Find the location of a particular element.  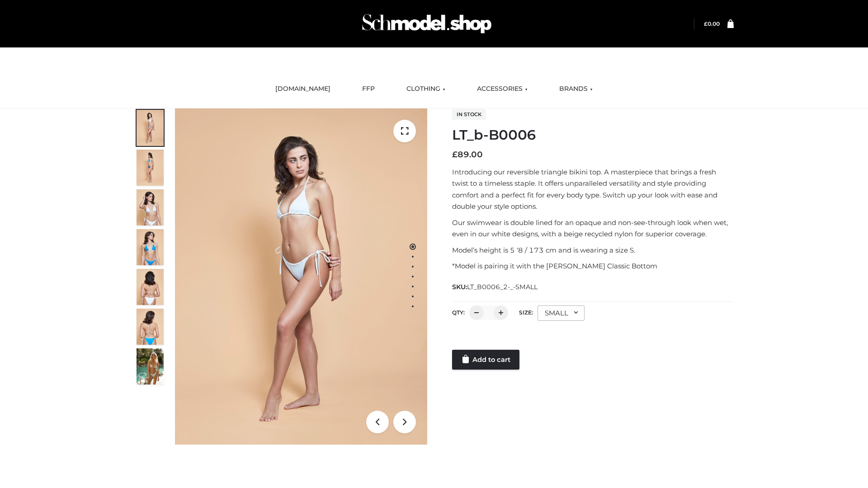

a: Add to cart is located at coordinates (486, 359).